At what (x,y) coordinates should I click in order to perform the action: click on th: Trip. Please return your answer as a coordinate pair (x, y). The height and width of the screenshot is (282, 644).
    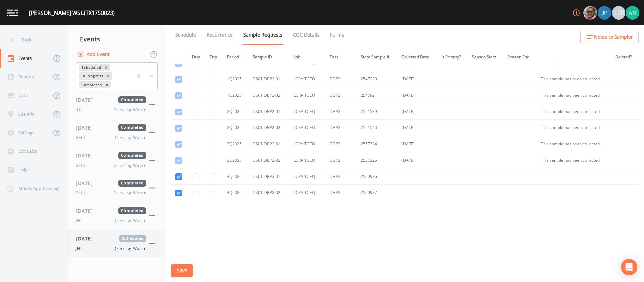
    Looking at the image, I should click on (214, 57).